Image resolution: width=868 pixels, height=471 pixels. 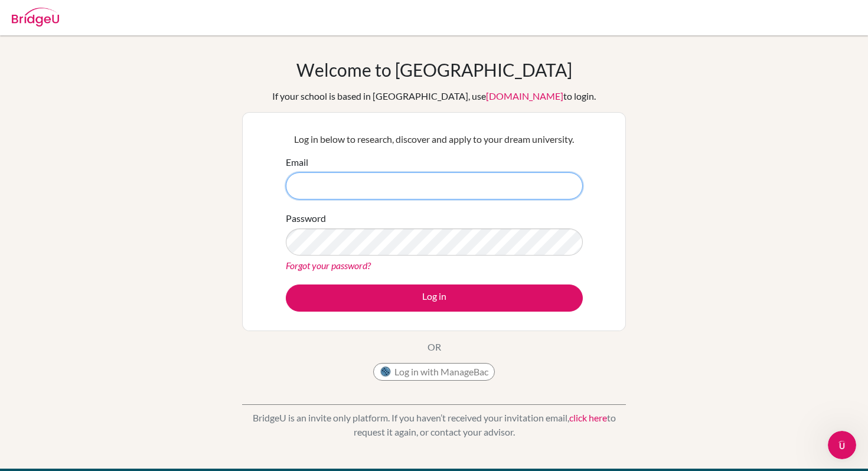 I want to click on p: OR, so click(x=434, y=347).